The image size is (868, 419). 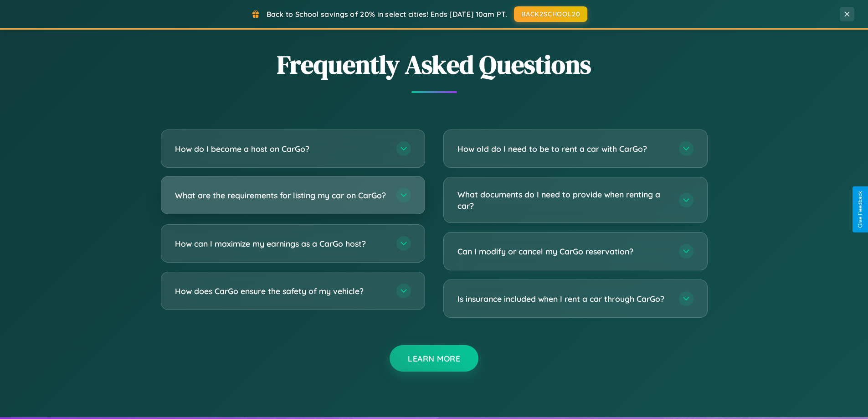 What do you see at coordinates (434, 358) in the screenshot?
I see `button: Learn More` at bounding box center [434, 358].